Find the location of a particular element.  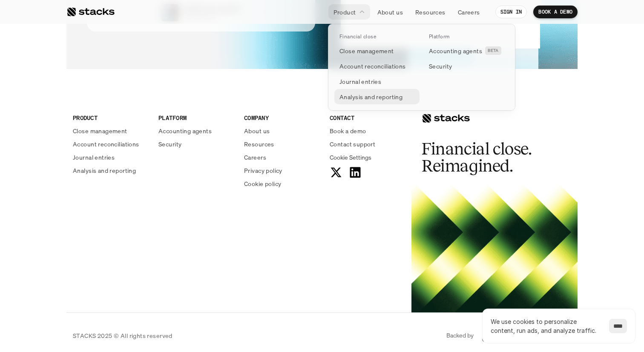

p: BOOK A DEMO is located at coordinates (555, 12).